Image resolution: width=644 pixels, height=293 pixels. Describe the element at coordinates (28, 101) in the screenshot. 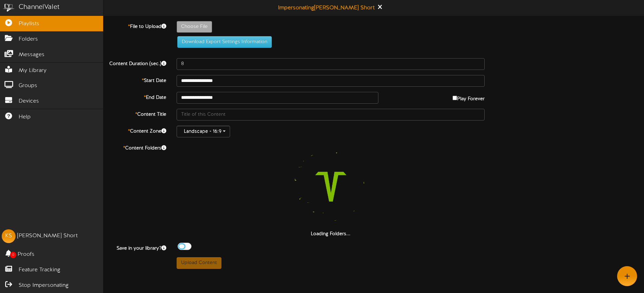

I see `span: Devices` at that location.